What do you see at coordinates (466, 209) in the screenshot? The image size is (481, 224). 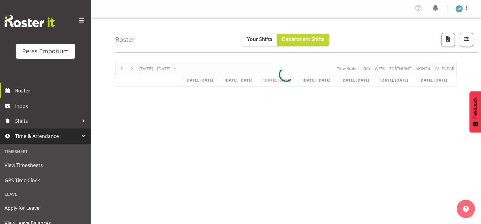 I see `img: help-xxl-2.png` at bounding box center [466, 209].